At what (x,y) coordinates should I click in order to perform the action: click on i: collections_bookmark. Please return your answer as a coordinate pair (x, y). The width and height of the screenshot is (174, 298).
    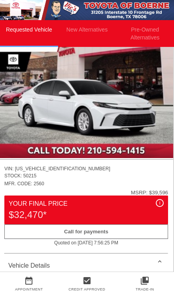
    Looking at the image, I should click on (144, 281).